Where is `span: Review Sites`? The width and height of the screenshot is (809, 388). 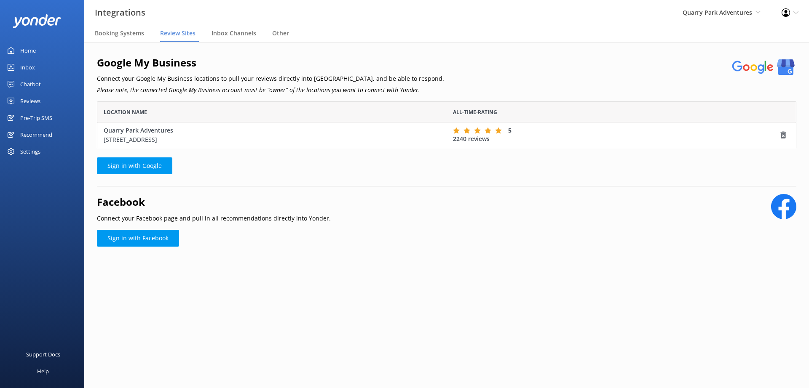 span: Review Sites is located at coordinates (178, 33).